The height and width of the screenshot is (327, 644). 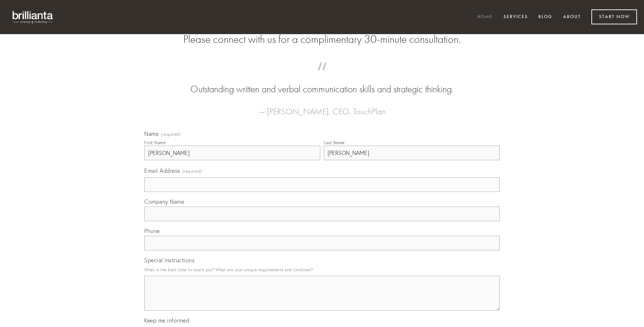 I want to click on a: Services, so click(x=516, y=17).